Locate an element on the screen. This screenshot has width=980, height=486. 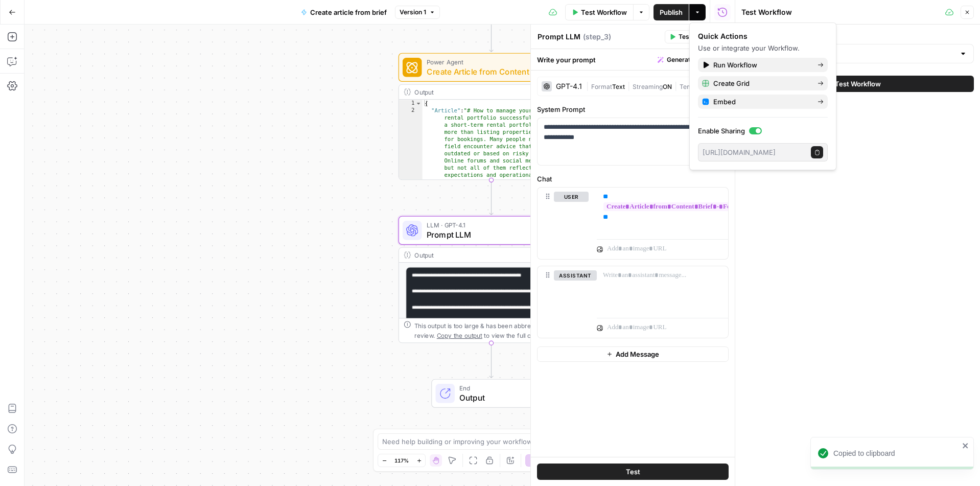
span: Copy the output is located at coordinates (459, 336).